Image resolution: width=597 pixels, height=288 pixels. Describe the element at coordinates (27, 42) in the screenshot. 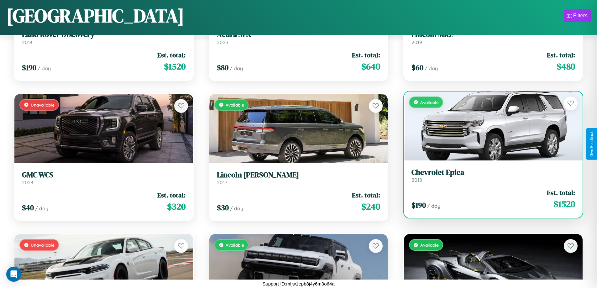

I see `span: 2014` at that location.